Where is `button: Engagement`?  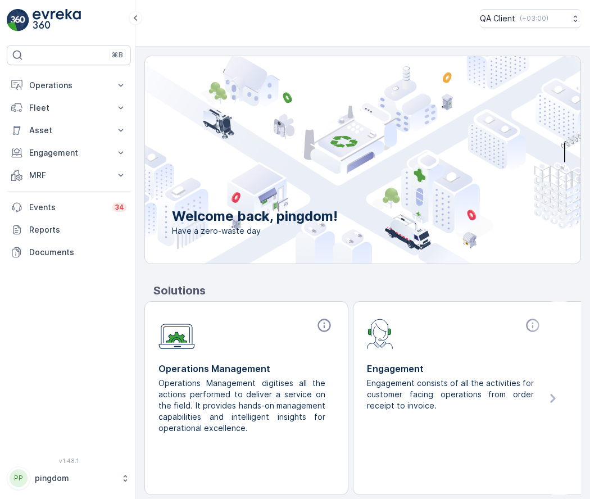
button: Engagement is located at coordinates (69, 153).